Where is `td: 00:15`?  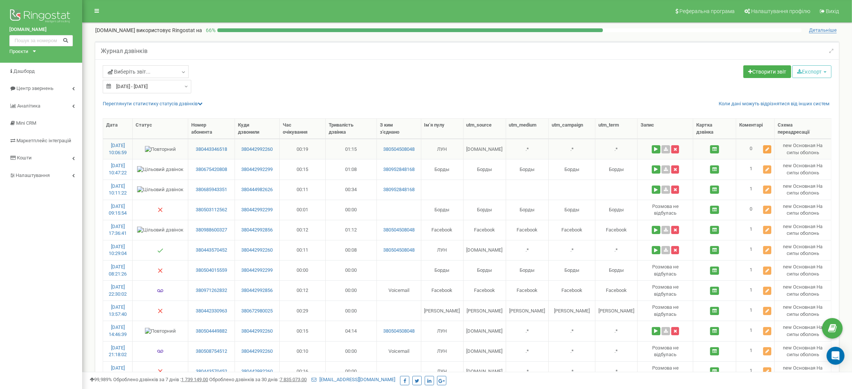
td: 00:15 is located at coordinates (303, 331).